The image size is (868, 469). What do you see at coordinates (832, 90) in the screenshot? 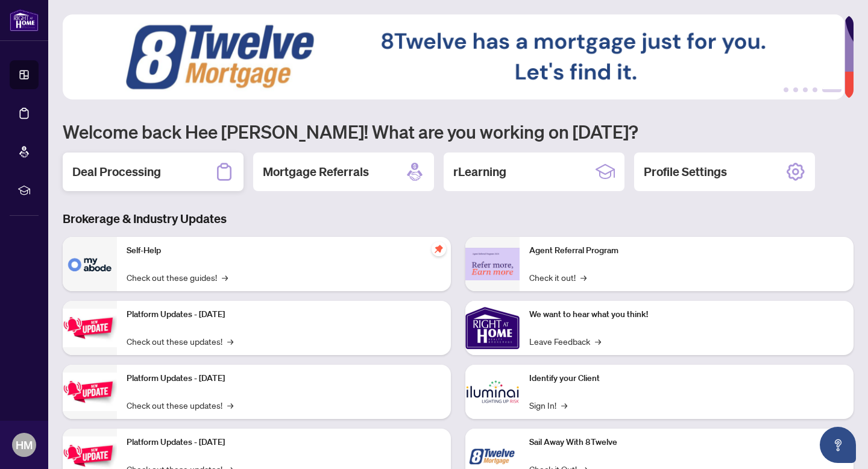
I see `button: 5` at bounding box center [832, 90].